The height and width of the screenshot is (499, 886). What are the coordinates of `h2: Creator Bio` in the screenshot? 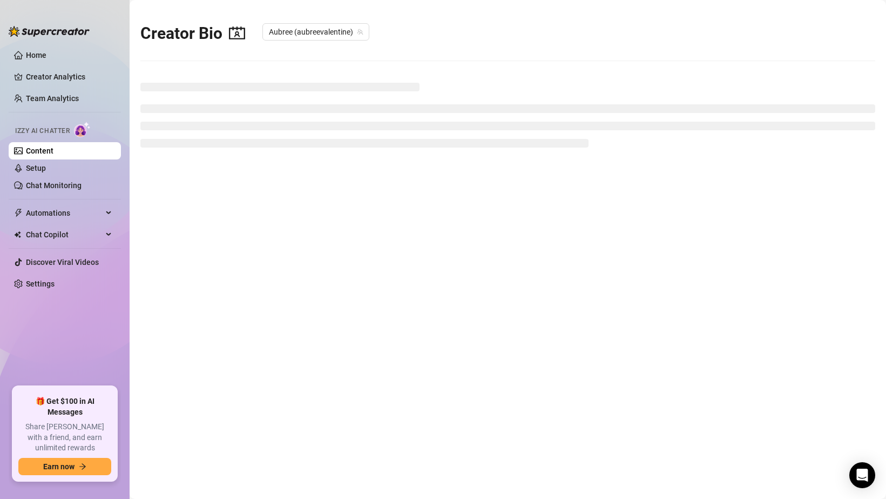 It's located at (193, 33).